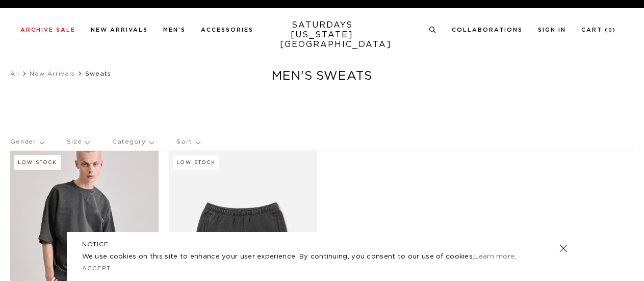  What do you see at coordinates (48, 30) in the screenshot?
I see `a: Archive Sale` at bounding box center [48, 30].